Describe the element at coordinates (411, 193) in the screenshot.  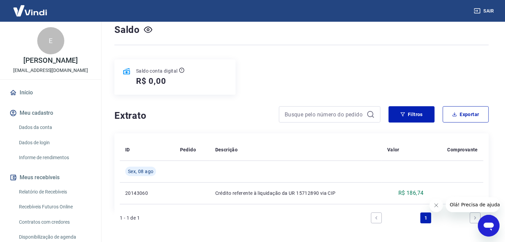
I see `p: R$ 186,74` at that location.